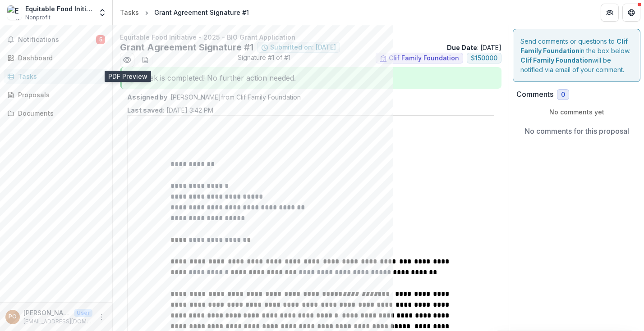 The image size is (644, 331). What do you see at coordinates (145, 60) in the screenshot?
I see `button: download-word-button` at bounding box center [145, 60].